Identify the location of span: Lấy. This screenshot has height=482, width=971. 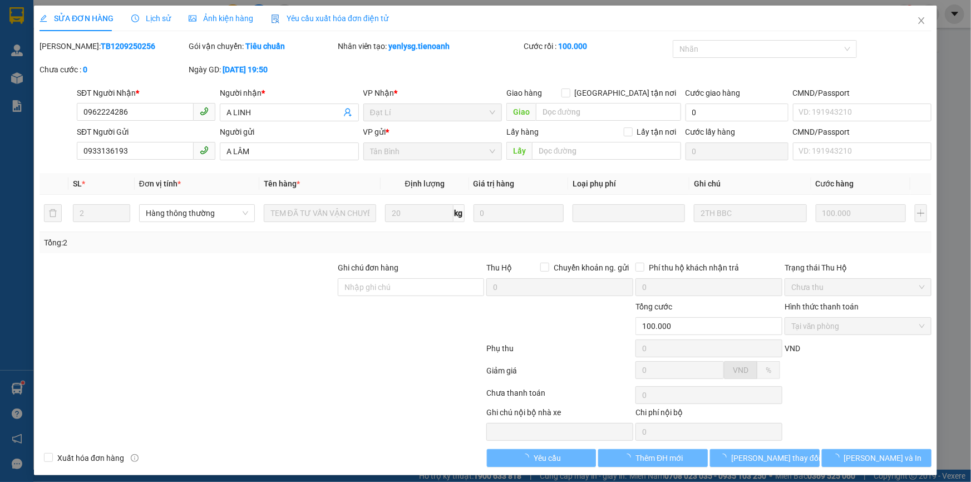
(519, 151).